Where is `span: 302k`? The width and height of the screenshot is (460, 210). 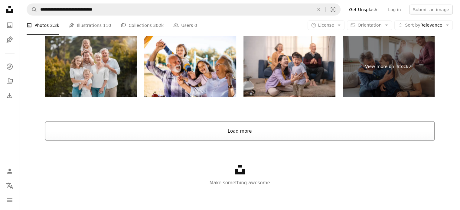
span: 302k is located at coordinates (158, 25).